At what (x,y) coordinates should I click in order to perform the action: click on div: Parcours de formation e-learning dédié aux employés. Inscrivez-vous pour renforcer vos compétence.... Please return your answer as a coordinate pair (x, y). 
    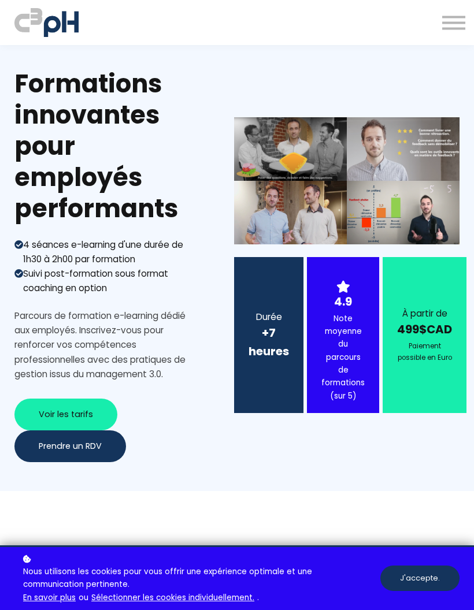
    Looking at the image, I should click on (106, 345).